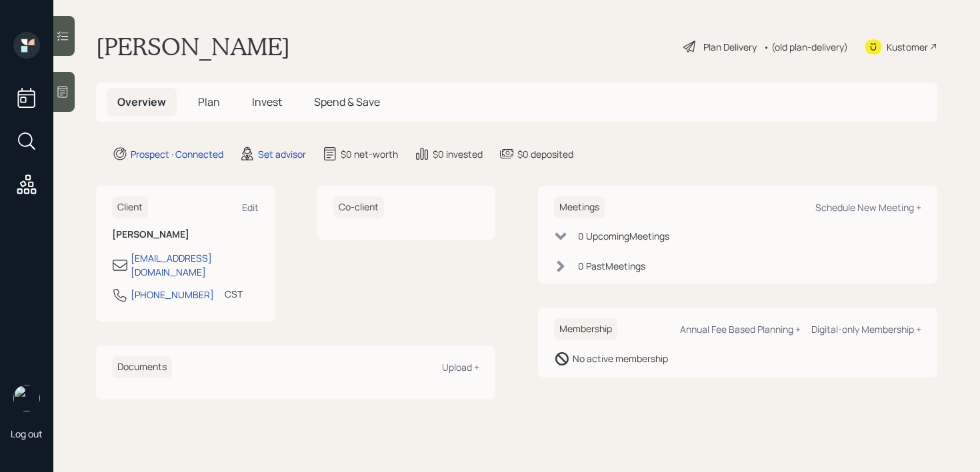 This screenshot has width=980, height=472. I want to click on h6: Client, so click(130, 207).